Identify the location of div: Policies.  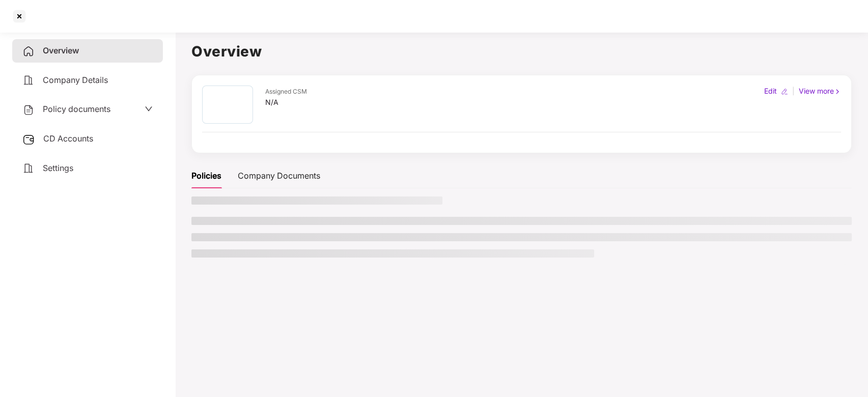
(206, 176).